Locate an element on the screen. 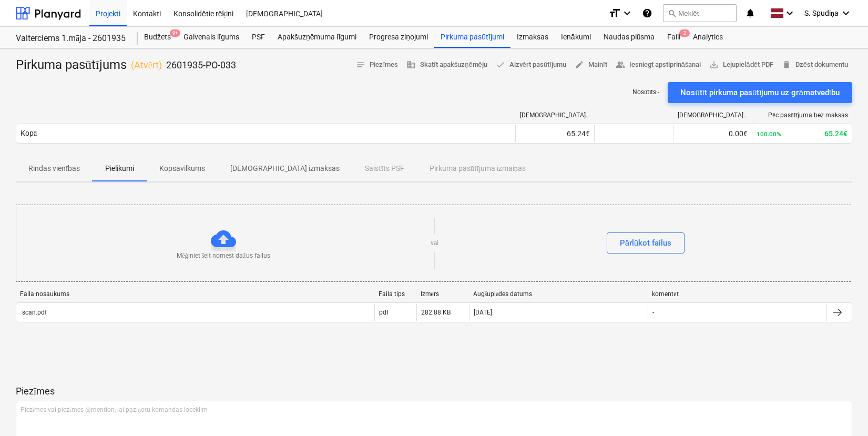 The height and width of the screenshot is (436, 868). button: Meklēt is located at coordinates (699, 13).